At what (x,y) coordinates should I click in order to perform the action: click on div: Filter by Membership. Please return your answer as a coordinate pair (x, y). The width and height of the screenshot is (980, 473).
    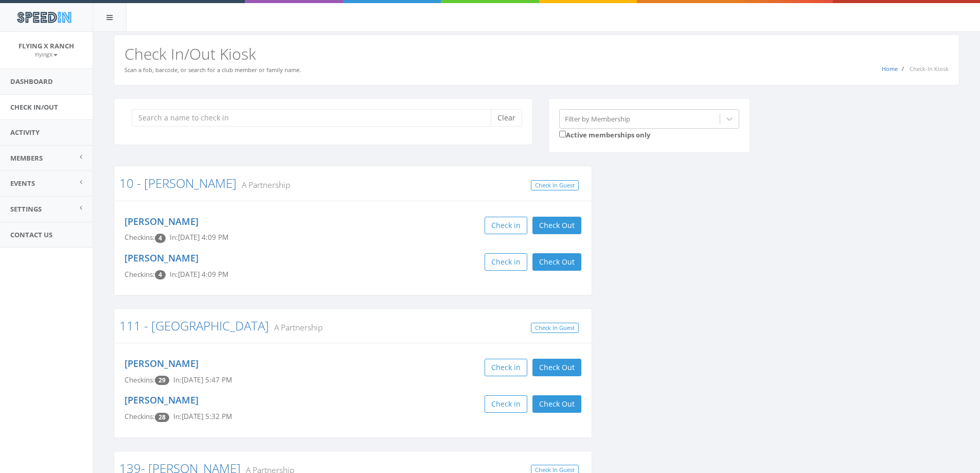
    Looking at the image, I should click on (597, 119).